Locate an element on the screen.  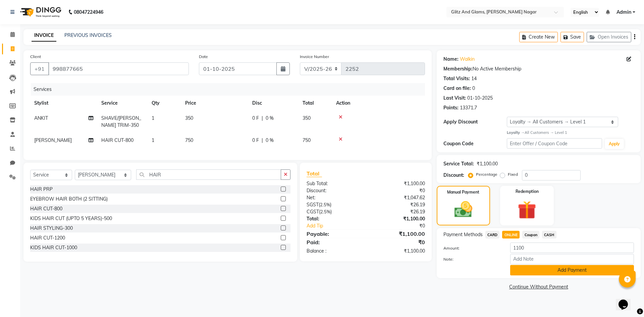
span: SGST is located at coordinates (313, 205).